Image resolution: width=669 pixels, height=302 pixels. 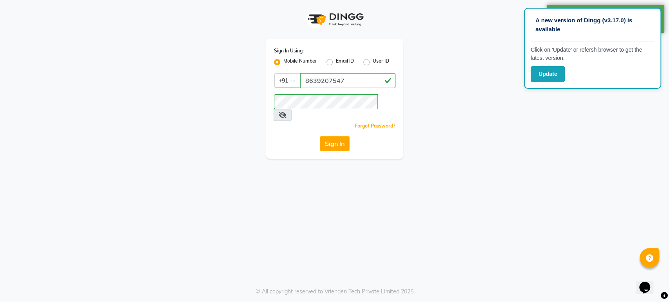 What do you see at coordinates (375, 126) in the screenshot?
I see `a: Forgot Password?` at bounding box center [375, 126].